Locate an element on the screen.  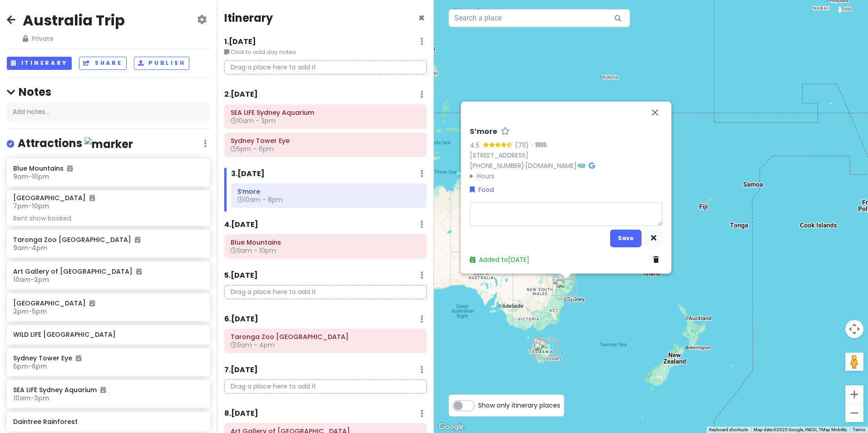
button: Publish is located at coordinates (162, 63).